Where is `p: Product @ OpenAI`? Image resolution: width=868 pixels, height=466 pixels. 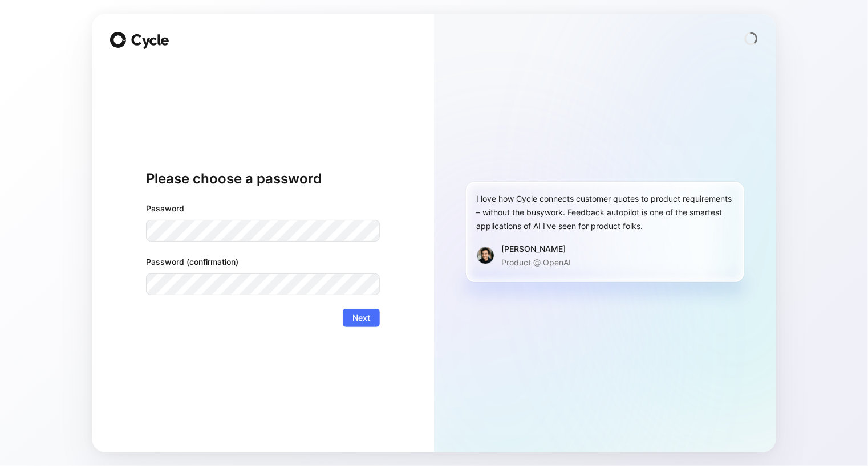
p: Product @ OpenAI is located at coordinates (536, 262).